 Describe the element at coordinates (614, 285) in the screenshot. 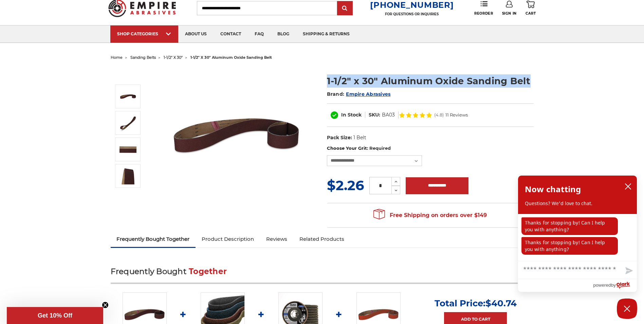

I see `span: by` at that location.